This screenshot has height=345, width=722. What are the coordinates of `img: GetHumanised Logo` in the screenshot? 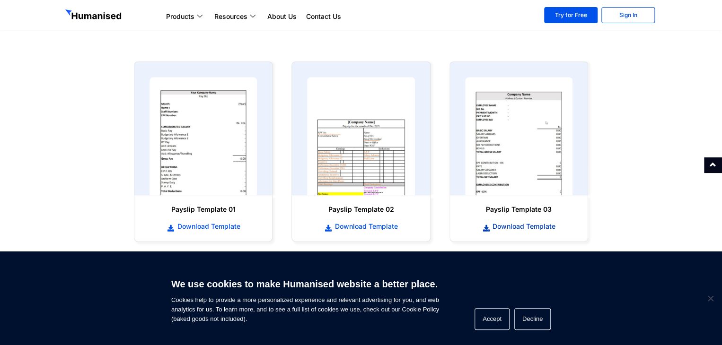 It's located at (94, 16).